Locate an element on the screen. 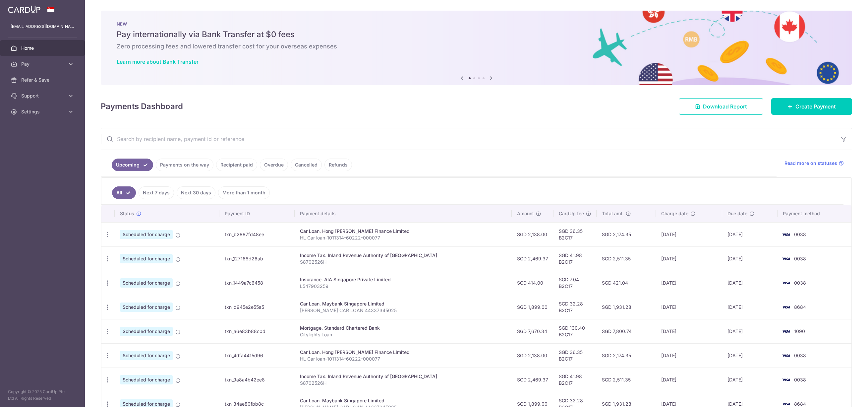 Image resolution: width=868 pixels, height=407 pixels. p: S8702526H is located at coordinates (403, 383).